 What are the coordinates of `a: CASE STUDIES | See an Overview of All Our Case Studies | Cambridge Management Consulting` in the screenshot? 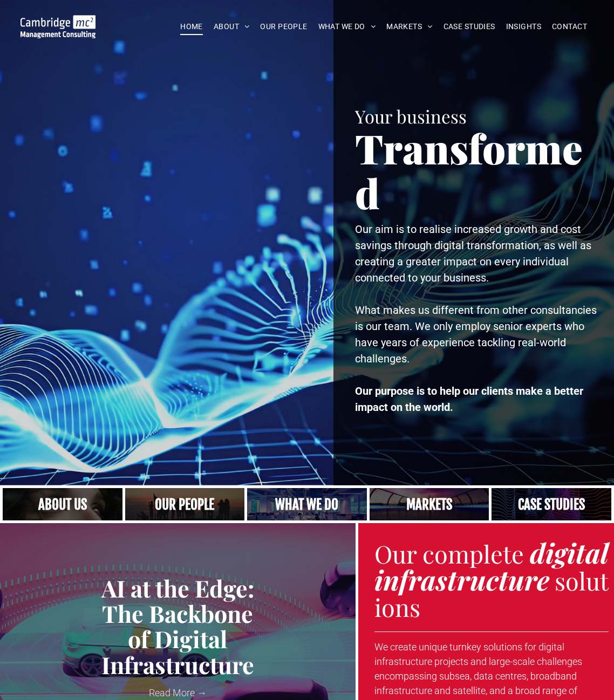 It's located at (551, 504).